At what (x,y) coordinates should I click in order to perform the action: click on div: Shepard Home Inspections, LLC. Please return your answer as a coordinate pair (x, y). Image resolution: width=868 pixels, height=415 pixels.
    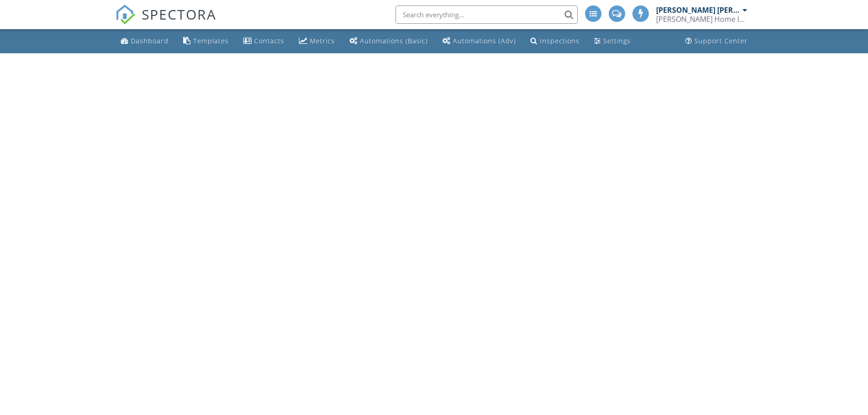
    Looking at the image, I should click on (701, 19).